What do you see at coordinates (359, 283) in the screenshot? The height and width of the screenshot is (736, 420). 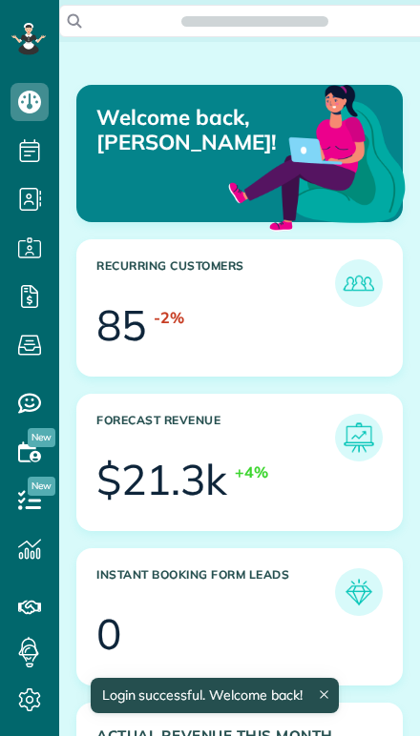 I see `img: icon_recurring_customers-cf858462ba22bcd05b5a5880d41d6543d210077de5bb9ebc9590e49fd87d84ed.png` at bounding box center [359, 283].